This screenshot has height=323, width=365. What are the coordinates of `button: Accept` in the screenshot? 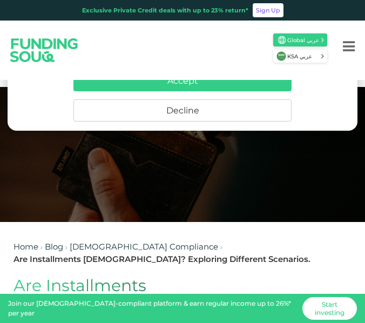 It's located at (183, 81).